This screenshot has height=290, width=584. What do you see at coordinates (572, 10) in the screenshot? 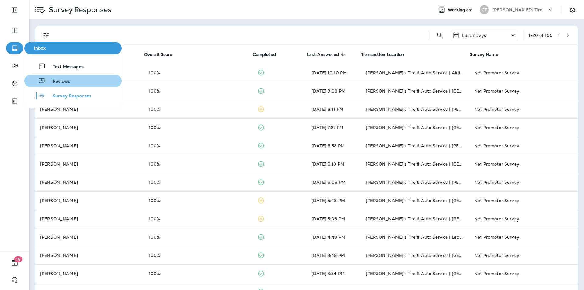
I see `button: Settings` at bounding box center [572, 10].